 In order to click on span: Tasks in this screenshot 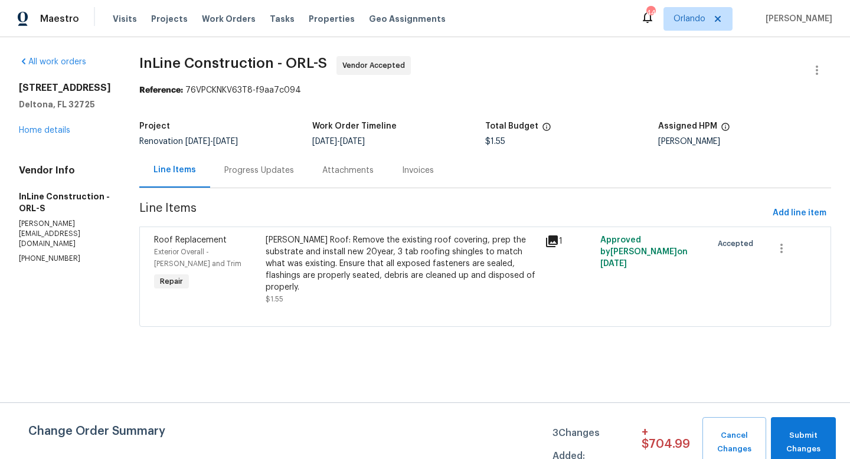, I will do `click(282, 19)`.